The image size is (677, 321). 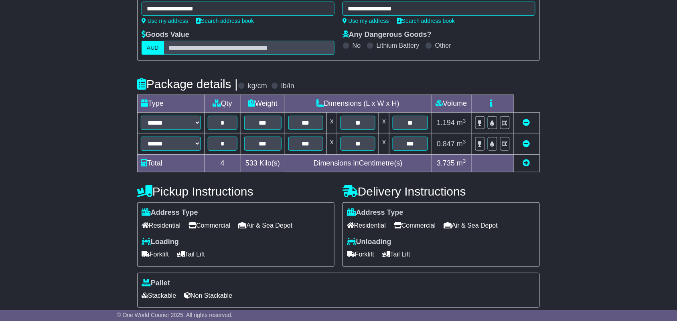 What do you see at coordinates (369, 242) in the screenshot?
I see `label: Unloading` at bounding box center [369, 242].